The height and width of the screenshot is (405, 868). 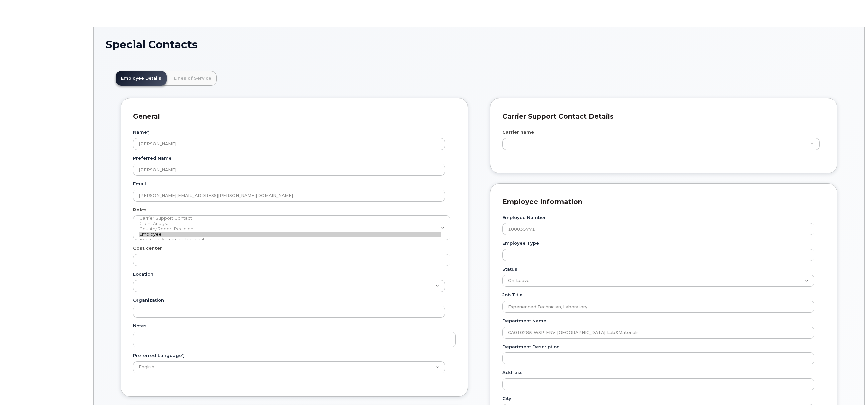 What do you see at coordinates (525, 321) in the screenshot?
I see `label: Department Name` at bounding box center [525, 321].